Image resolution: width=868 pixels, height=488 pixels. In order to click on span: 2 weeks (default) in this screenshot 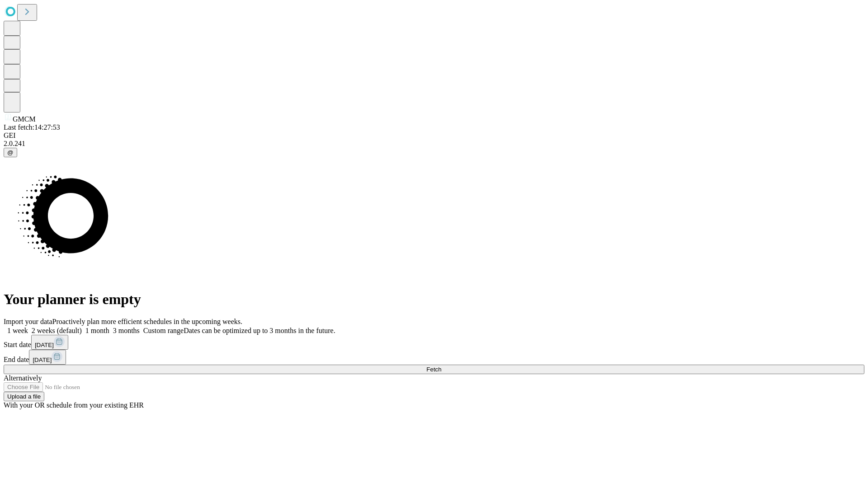, I will do `click(57, 331)`.